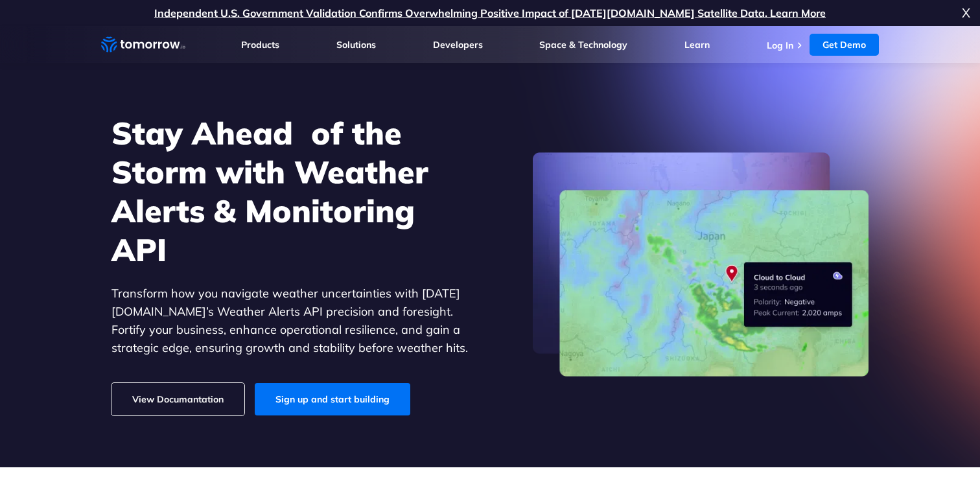  What do you see at coordinates (260, 45) in the screenshot?
I see `a: Products` at bounding box center [260, 45].